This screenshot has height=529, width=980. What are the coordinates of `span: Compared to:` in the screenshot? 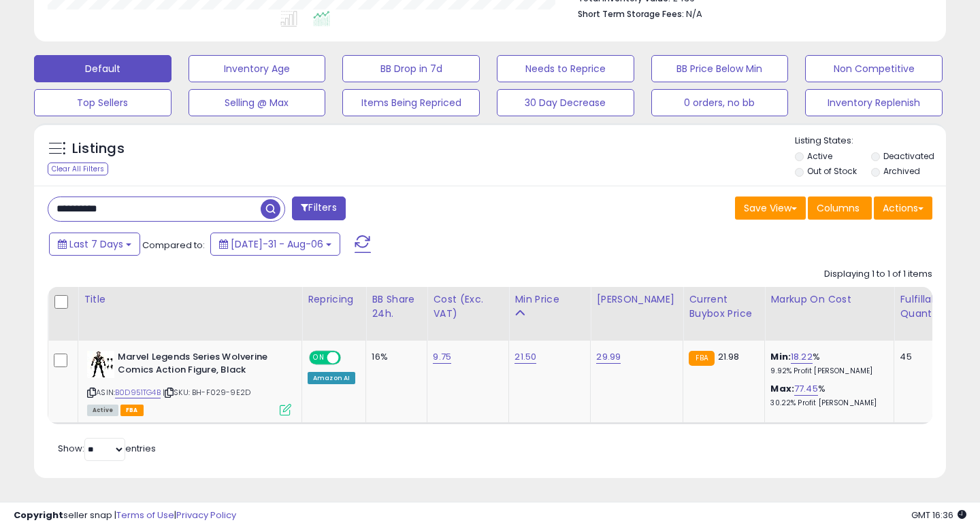 It's located at (173, 245).